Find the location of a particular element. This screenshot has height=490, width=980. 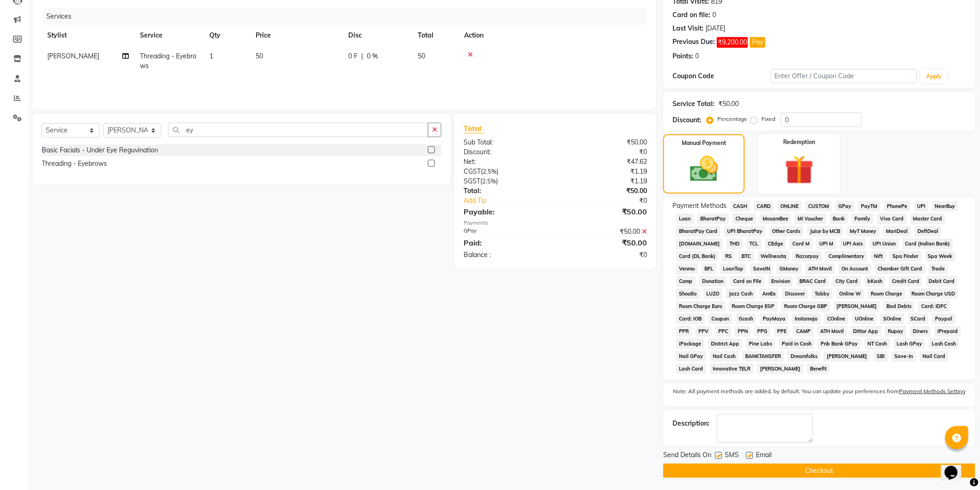

span: Nail GPay is located at coordinates (691, 356).